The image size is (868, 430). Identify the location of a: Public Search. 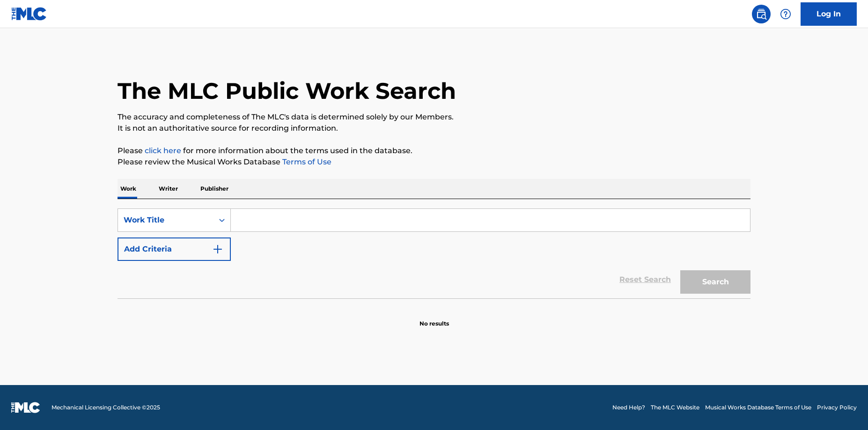
(761, 14).